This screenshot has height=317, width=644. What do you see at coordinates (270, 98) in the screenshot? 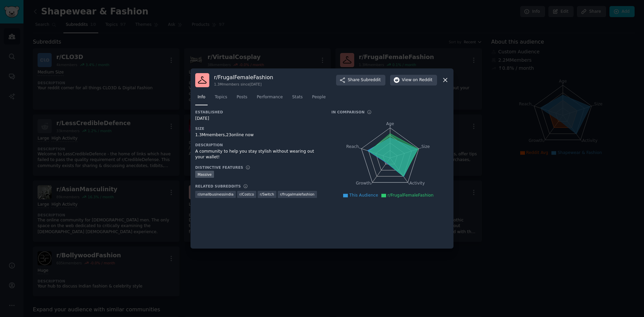
I see `span: Performance` at bounding box center [270, 98].